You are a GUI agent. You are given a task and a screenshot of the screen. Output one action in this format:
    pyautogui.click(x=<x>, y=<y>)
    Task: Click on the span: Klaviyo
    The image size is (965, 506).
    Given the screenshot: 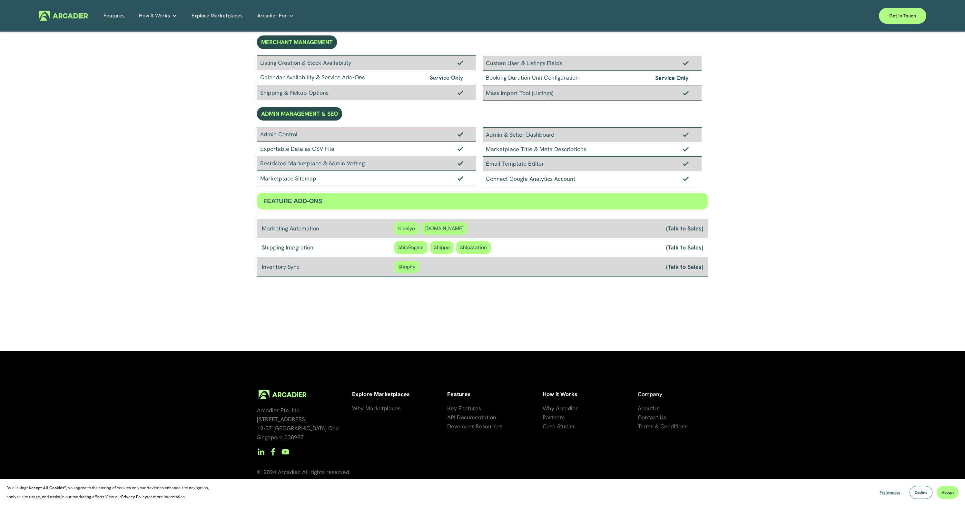 What is the action you would take?
    pyautogui.click(x=406, y=229)
    